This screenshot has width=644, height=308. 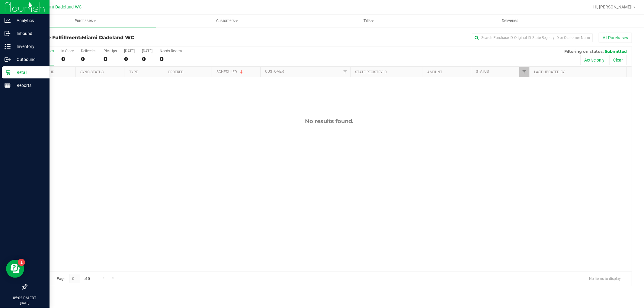 I want to click on inline-svg: Analytics, so click(x=8, y=21).